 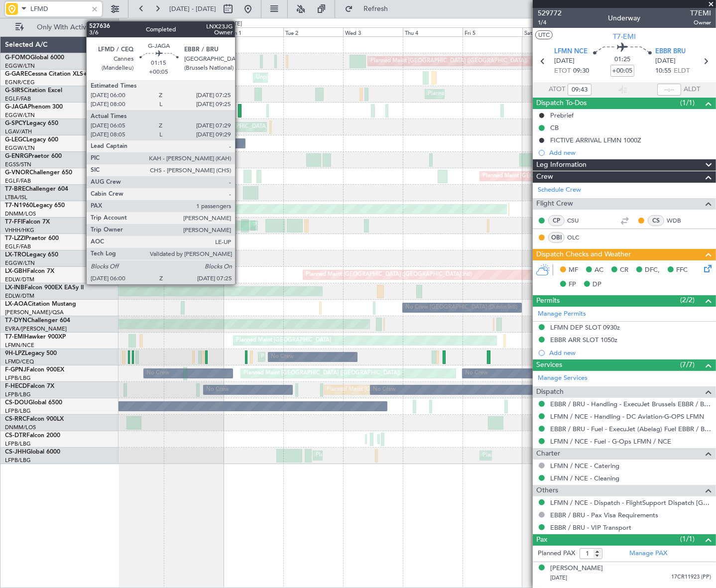 I want to click on a: CS-DOUGlobal 6500, so click(x=33, y=403).